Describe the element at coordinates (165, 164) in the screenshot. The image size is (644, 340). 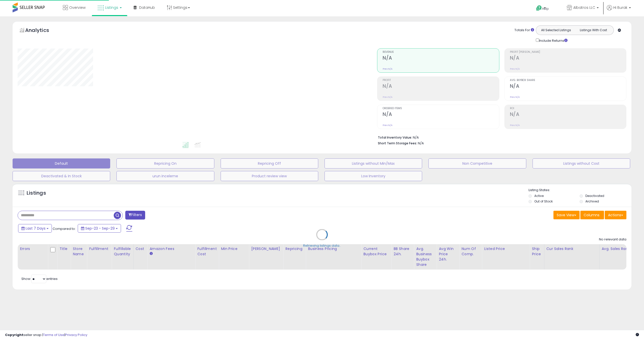
I see `button: Repricing On` at that location.